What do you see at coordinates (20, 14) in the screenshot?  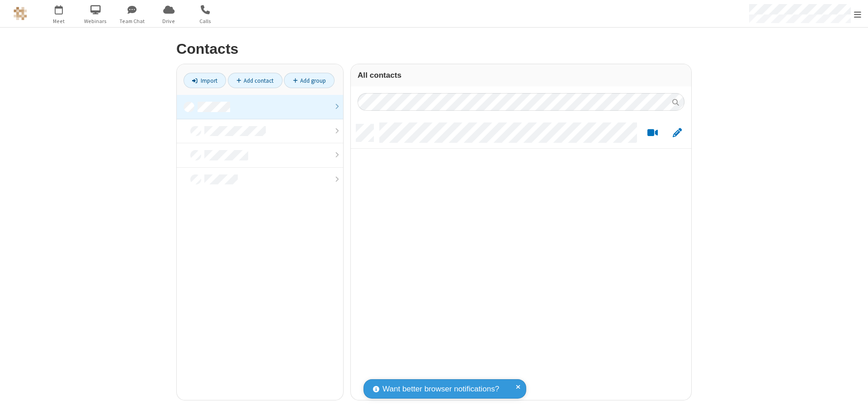 I see `img: QA Selenium DO NOT DELETE OR CHANGE` at bounding box center [20, 14].